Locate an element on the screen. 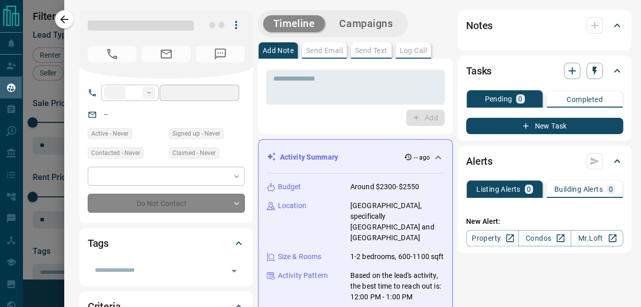  p: Size & Rooms is located at coordinates (300, 257).